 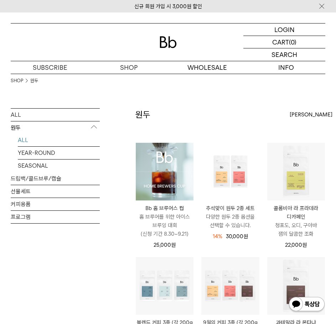 What do you see at coordinates (230, 221) in the screenshot?
I see `p: 다양한 원두 2종 옵션을 선택할 수 있습니다.` at bounding box center [230, 221].